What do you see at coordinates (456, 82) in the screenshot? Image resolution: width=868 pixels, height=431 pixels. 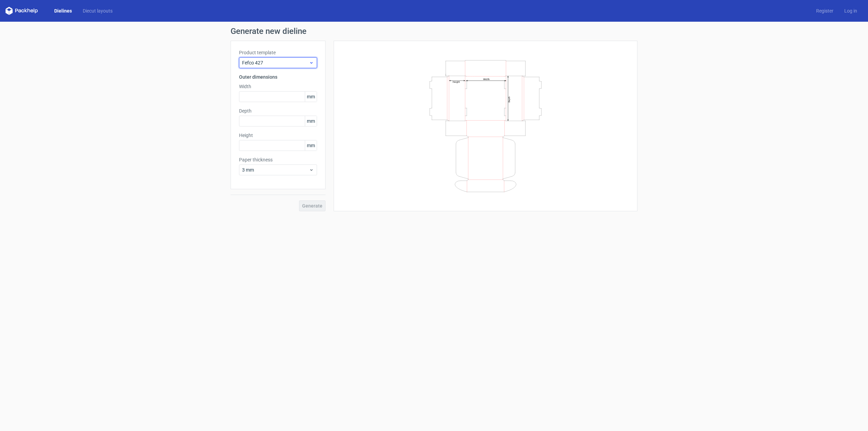 I see `text: Height` at bounding box center [456, 82].